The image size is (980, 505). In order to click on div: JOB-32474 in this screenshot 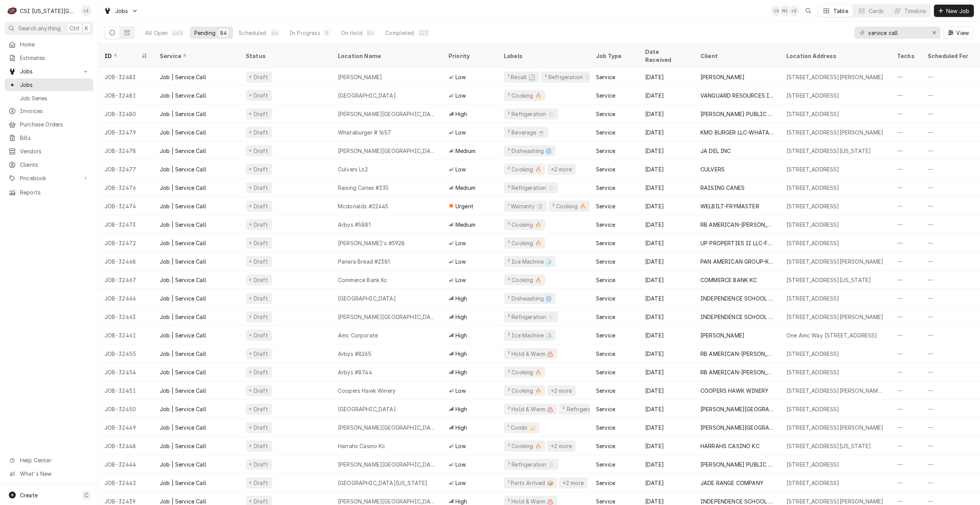, I will do `click(126, 206)`.